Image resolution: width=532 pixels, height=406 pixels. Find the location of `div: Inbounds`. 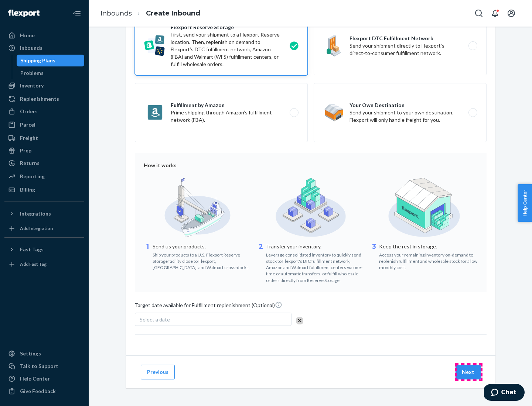

div: Inbounds is located at coordinates (31, 48).